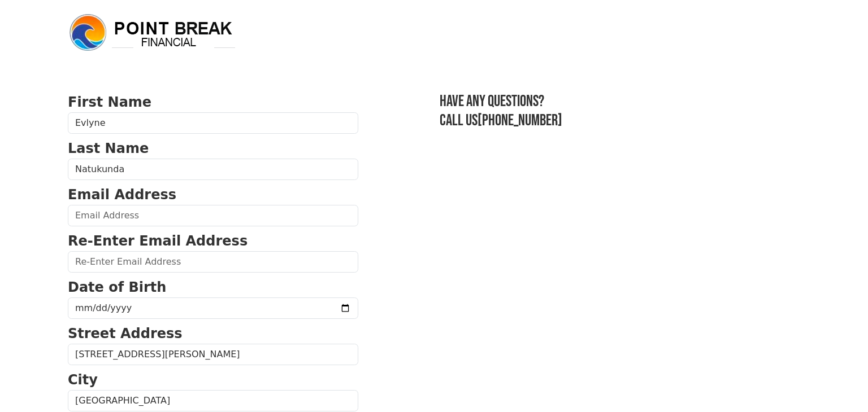 The height and width of the screenshot is (412, 868). I want to click on h3: Have any questions?, so click(620, 101).